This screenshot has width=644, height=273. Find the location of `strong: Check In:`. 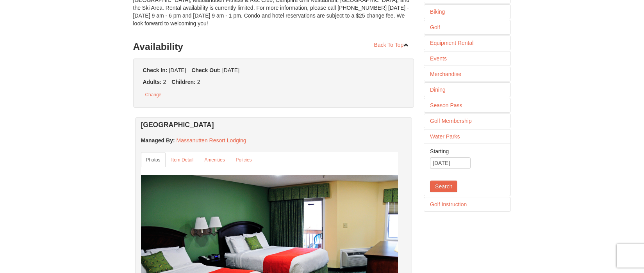

strong: Check In: is located at coordinates (155, 70).